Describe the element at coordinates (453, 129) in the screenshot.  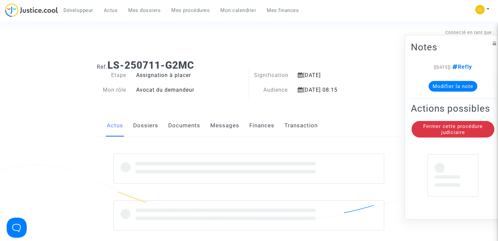
I see `span: Fermer cette procédure judiciaire` at that location.